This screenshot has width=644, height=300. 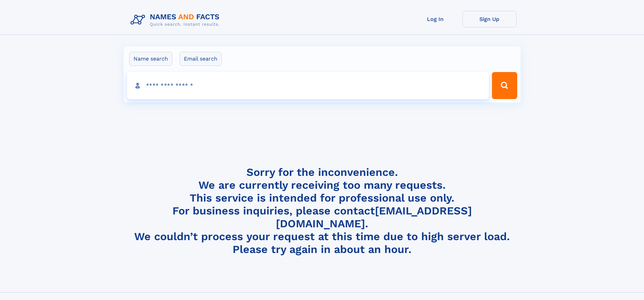 I want to click on label: Email search, so click(x=200, y=59).